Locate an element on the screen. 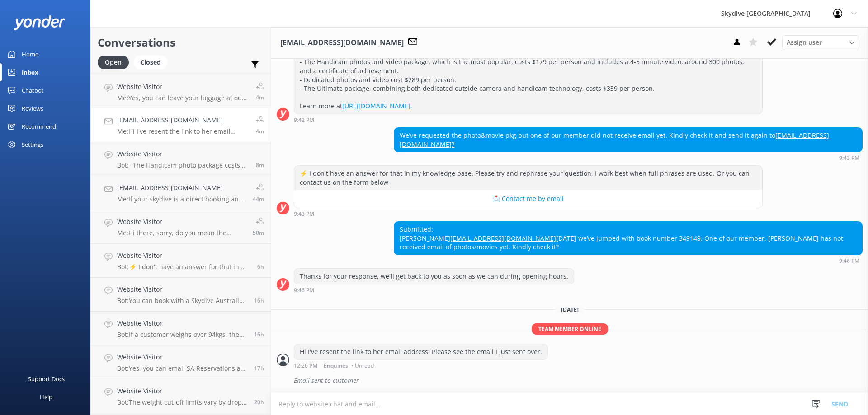  div: Thanks for your response, we'll get back to you as soon as we can during opening hours. is located at coordinates (434, 276).